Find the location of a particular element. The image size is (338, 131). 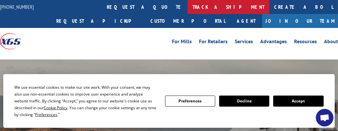

span: Cookie Policy is located at coordinates (55, 108).